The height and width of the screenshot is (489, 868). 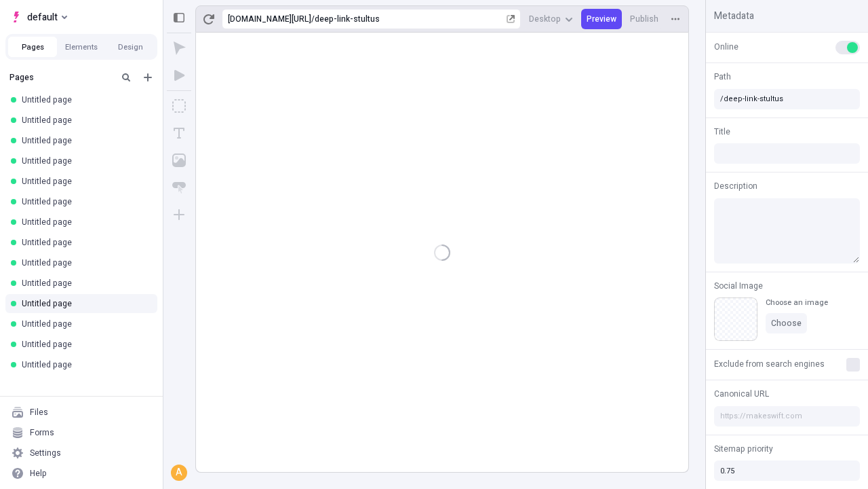 I want to click on button: Pages, so click(x=33, y=47).